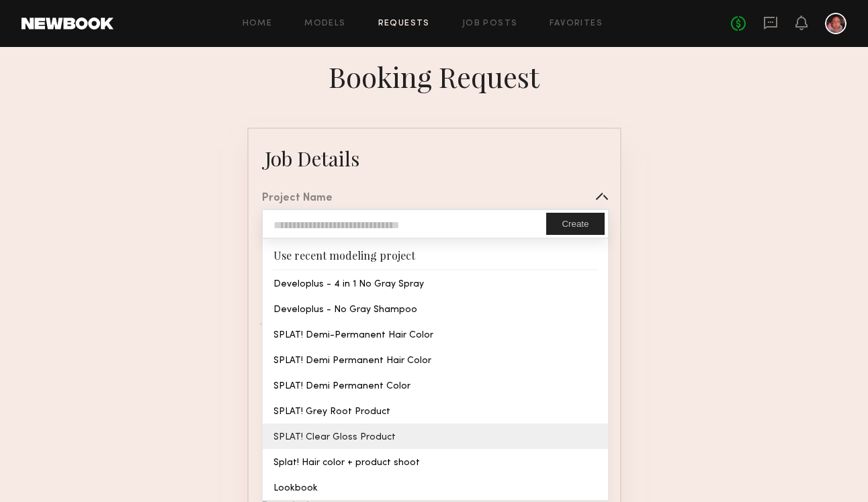  I want to click on div: SPLAT! Demi Permanent Color, so click(434, 386).